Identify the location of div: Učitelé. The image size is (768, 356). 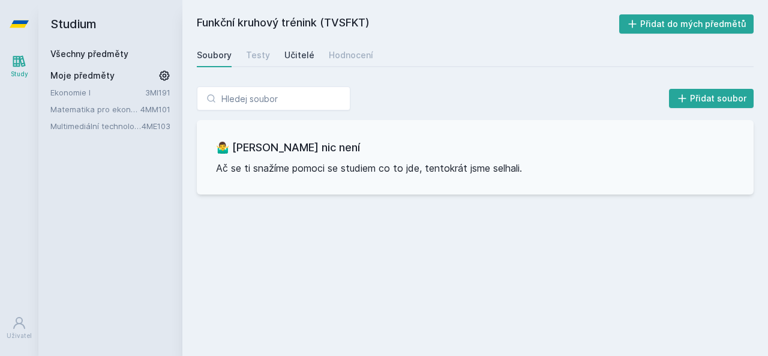
(299, 55).